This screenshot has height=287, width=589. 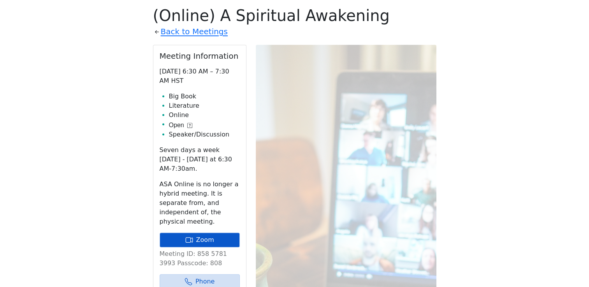 What do you see at coordinates (200, 240) in the screenshot?
I see `a: Zoom` at bounding box center [200, 240].